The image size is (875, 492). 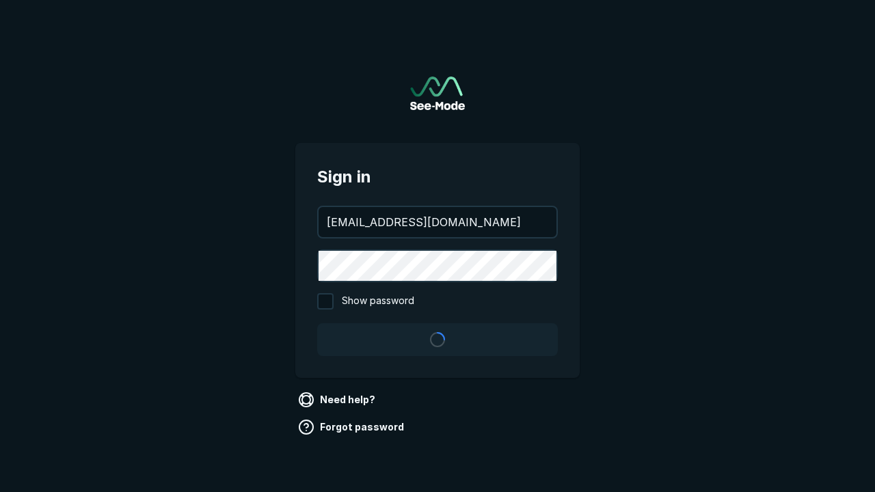 What do you see at coordinates (438, 93) in the screenshot?
I see `a: Go to sign in` at bounding box center [438, 93].